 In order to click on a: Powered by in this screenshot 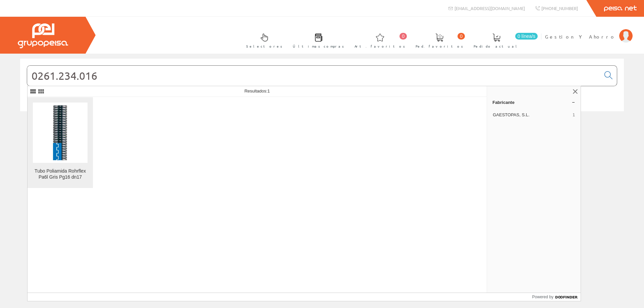, I will do `click(557, 297)`.